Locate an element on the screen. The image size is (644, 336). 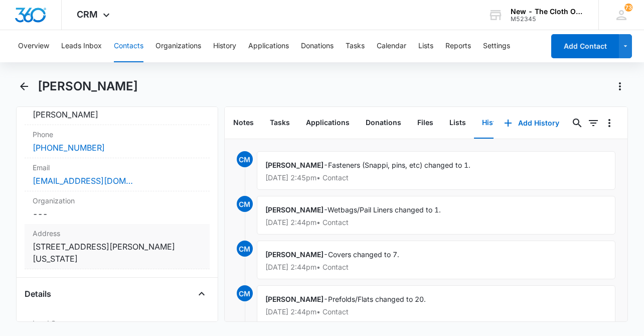
label: Phone is located at coordinates (117, 134).